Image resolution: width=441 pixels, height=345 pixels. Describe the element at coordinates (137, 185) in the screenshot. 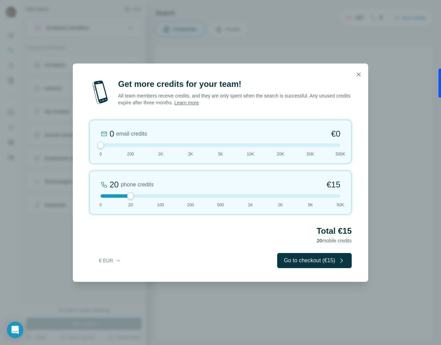

I see `span: phone credits` at that location.